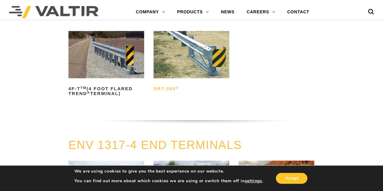 This screenshot has width=383, height=191. Describe the element at coordinates (191, 62) in the screenshot. I see `a: SRT-350®` at that location.